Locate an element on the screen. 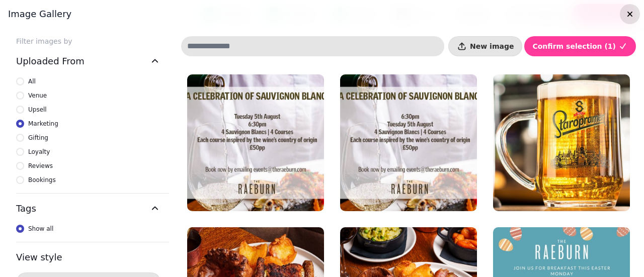 This screenshot has width=644, height=277. h3: View style is located at coordinates (88, 258).